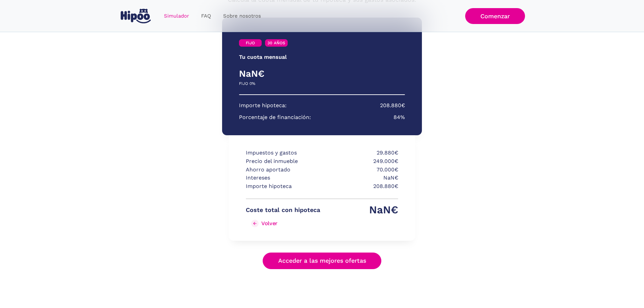 The width and height of the screenshot is (644, 308). I want to click on h4: NaN€, so click(281, 74).